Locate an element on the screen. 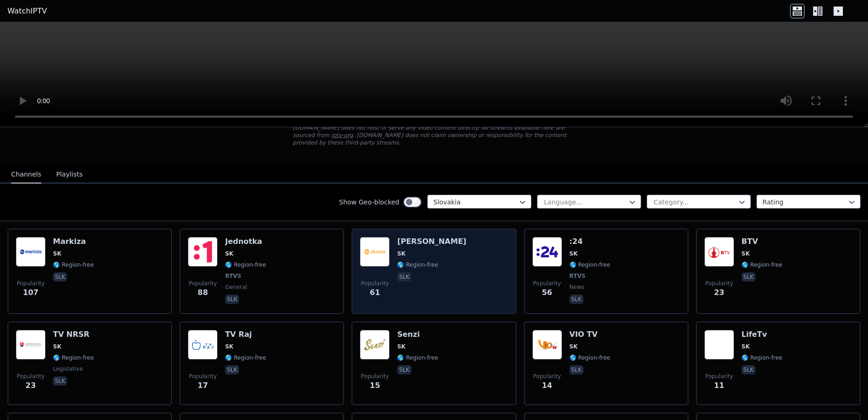 This screenshot has width=868, height=420. img: BTV is located at coordinates (719, 252).